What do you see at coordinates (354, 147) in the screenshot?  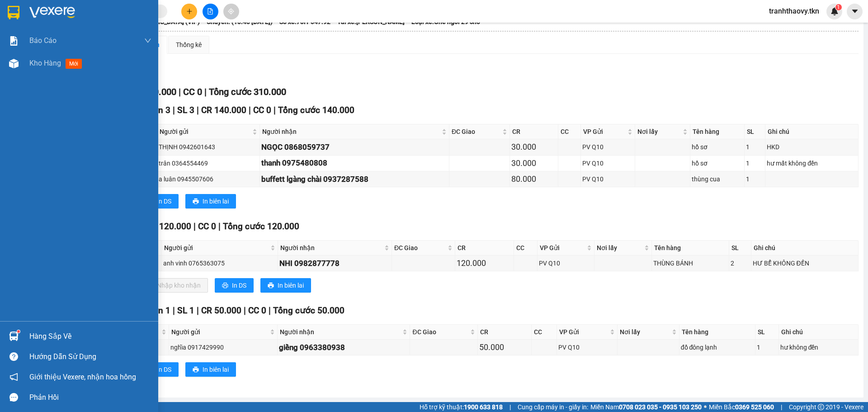 I see `div: NGỌC 0868059737` at bounding box center [354, 147].